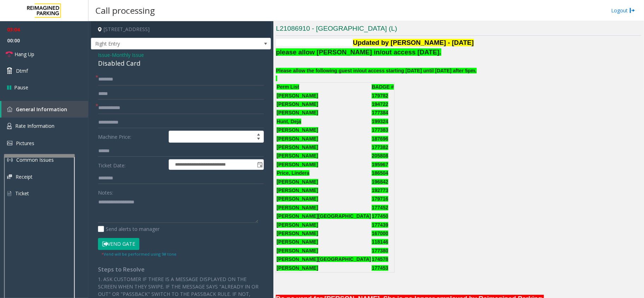 This screenshot has height=298, width=644. I want to click on button: Vend Gate, so click(118, 244).